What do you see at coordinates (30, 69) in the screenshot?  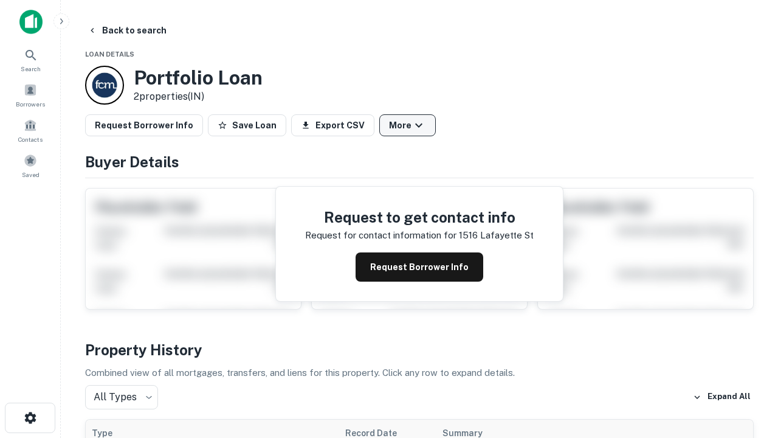 I see `span: Search` at bounding box center [30, 69].